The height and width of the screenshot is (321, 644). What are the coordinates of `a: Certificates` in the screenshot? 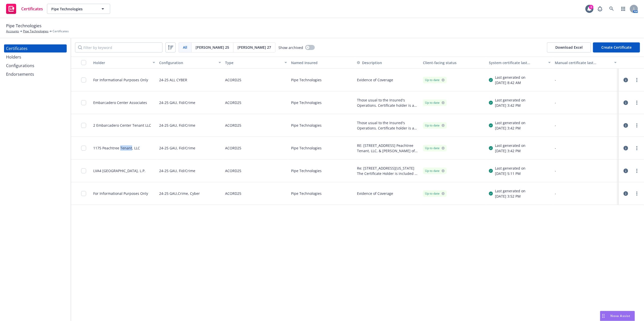 It's located at (25, 9).